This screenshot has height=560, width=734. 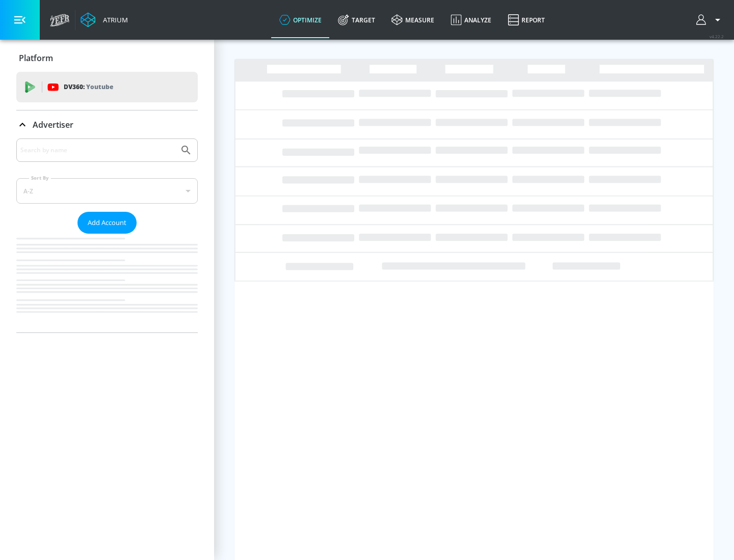 What do you see at coordinates (98, 150) in the screenshot?
I see `input: Search by name` at bounding box center [98, 150].